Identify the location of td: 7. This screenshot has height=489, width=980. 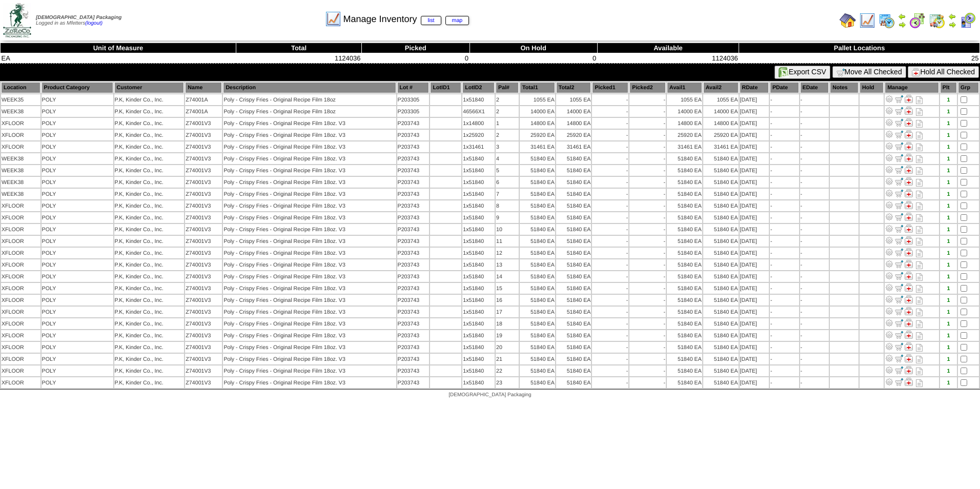
(507, 193).